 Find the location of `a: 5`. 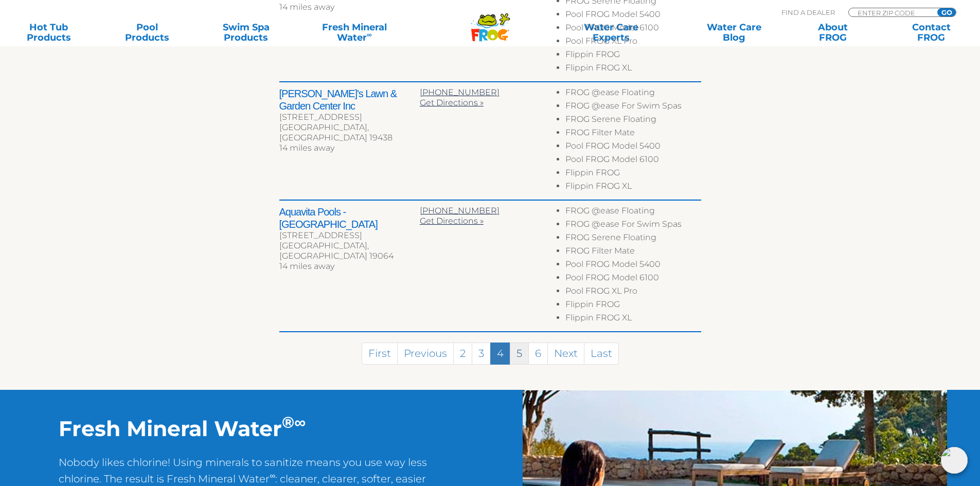

a: 5 is located at coordinates (519, 354).